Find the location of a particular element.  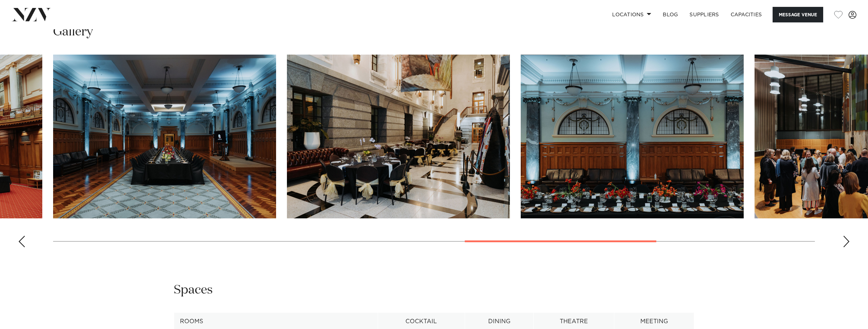

swiper-slide: 10 / 13 is located at coordinates (632, 136).